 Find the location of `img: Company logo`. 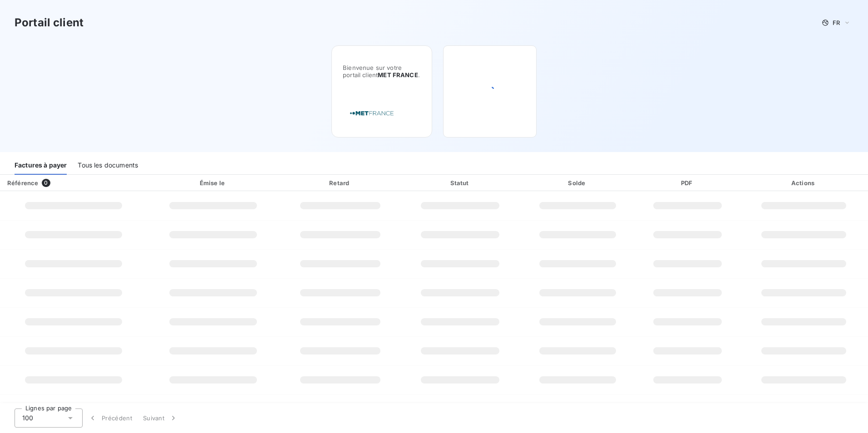

img: Company logo is located at coordinates (371, 113).